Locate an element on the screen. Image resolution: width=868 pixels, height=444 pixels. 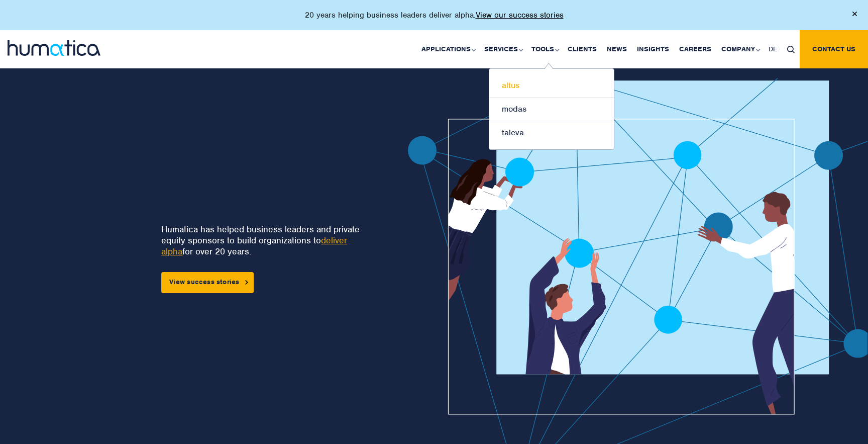
a: Careers is located at coordinates (695, 49).